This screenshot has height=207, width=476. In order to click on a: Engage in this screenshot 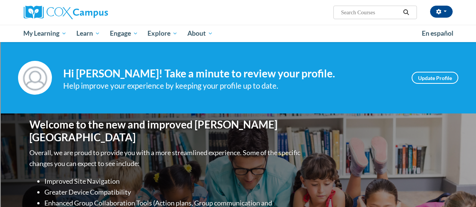, I will do `click(124, 33)`.